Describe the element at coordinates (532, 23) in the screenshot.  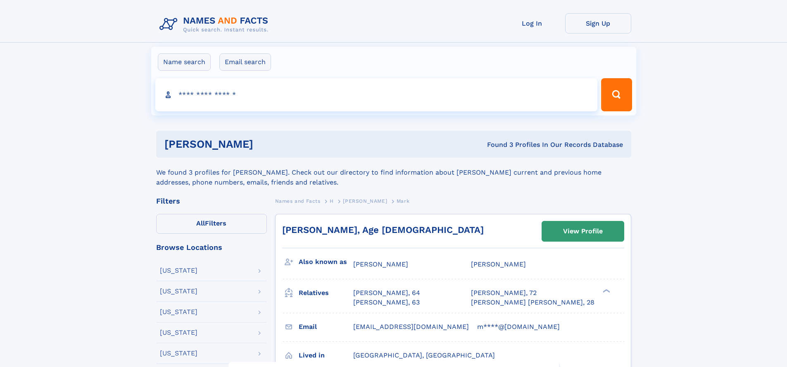
I see `a: Log In` at that location.